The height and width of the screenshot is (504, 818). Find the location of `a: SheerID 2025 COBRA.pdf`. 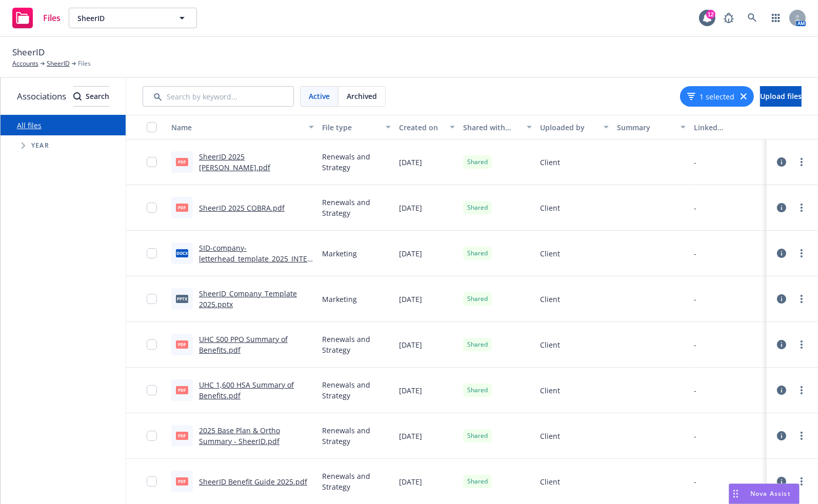

a: SheerID 2025 COBRA.pdf is located at coordinates (242, 208).